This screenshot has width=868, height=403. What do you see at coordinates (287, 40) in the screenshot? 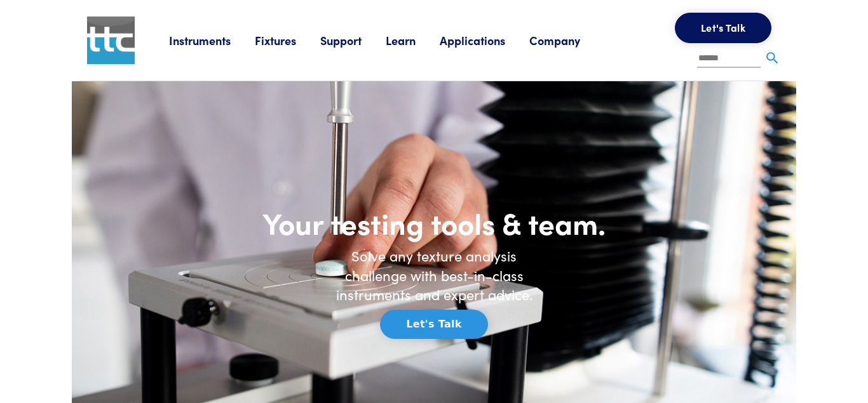
I see `a: Fixtures` at bounding box center [287, 40].